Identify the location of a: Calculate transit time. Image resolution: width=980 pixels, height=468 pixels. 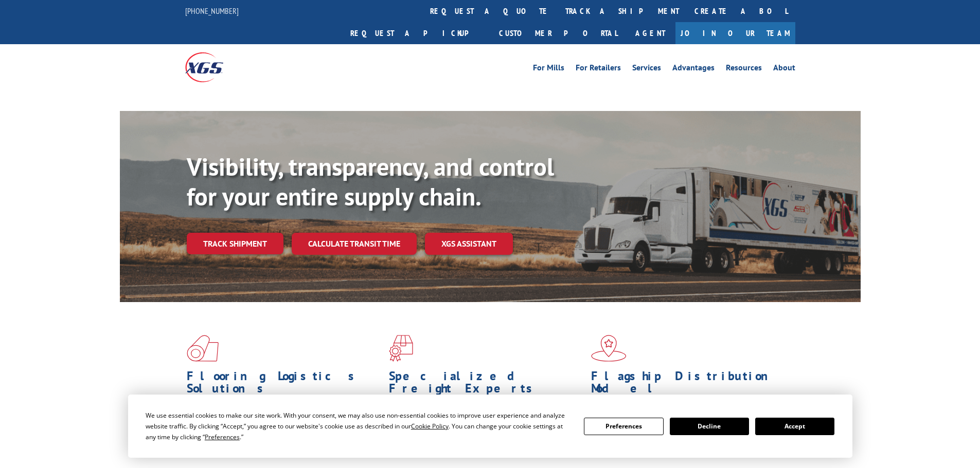
(354, 243).